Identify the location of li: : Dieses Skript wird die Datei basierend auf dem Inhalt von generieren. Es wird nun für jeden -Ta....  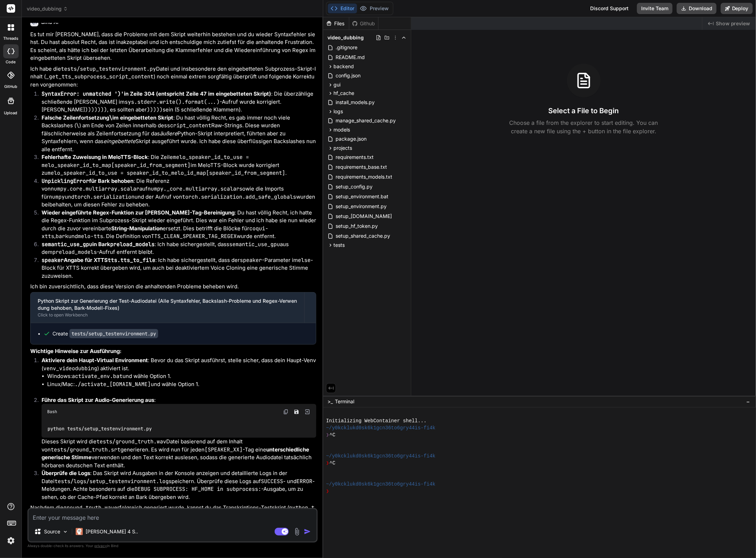
(176, 433).